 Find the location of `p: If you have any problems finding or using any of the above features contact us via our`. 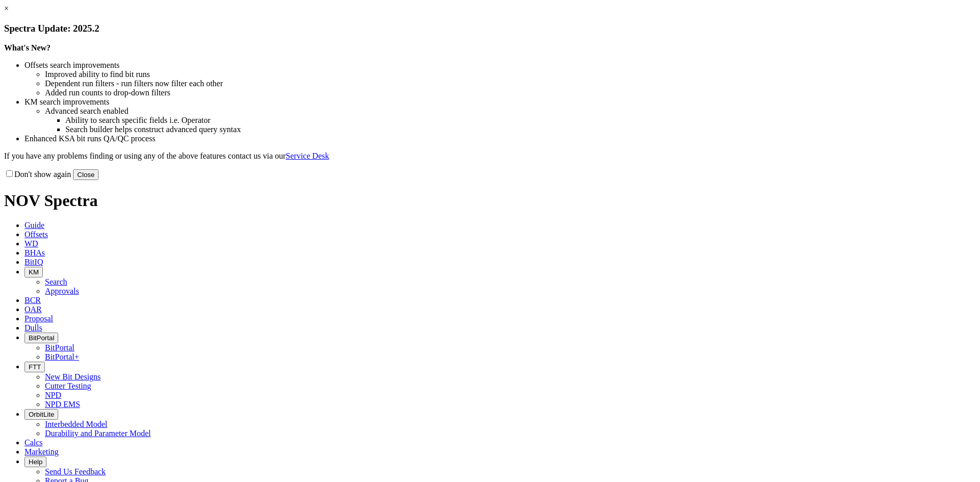

p: If you have any problems finding or using any of the above features contact us via our is located at coordinates (490, 156).